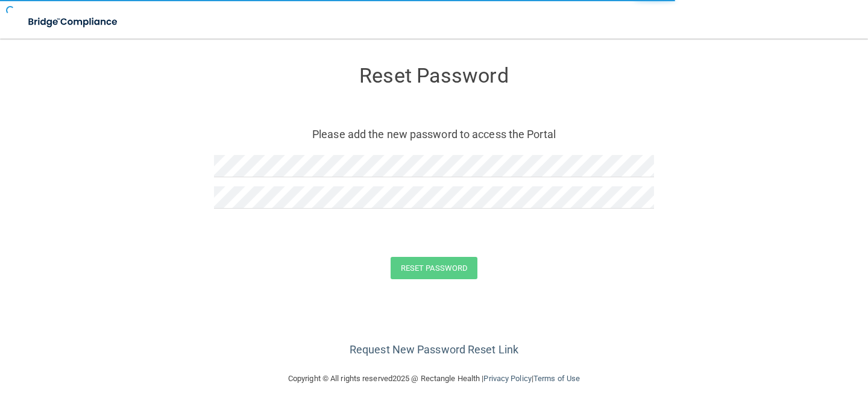  What do you see at coordinates (507, 378) in the screenshot?
I see `a: Privacy Policy` at bounding box center [507, 378].